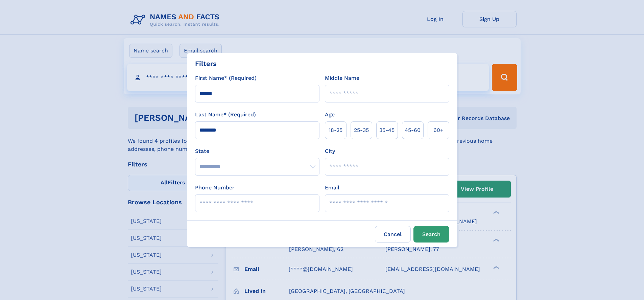 The width and height of the screenshot is (644, 300). Describe the element at coordinates (336, 130) in the screenshot. I see `span: 18‑25` at that location.